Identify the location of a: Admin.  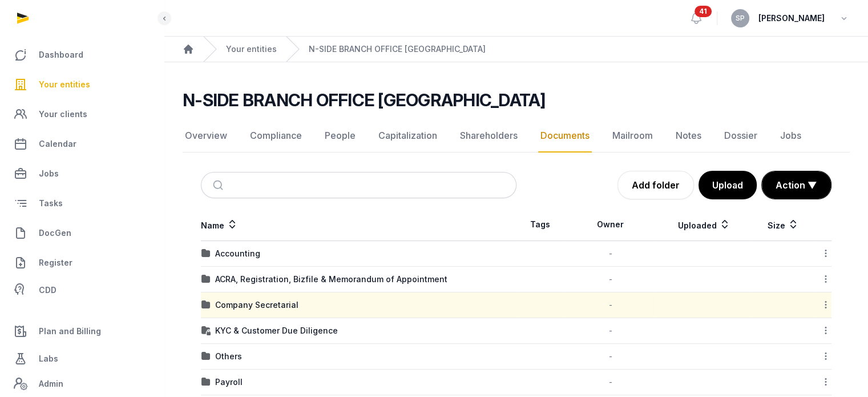
(81, 384).